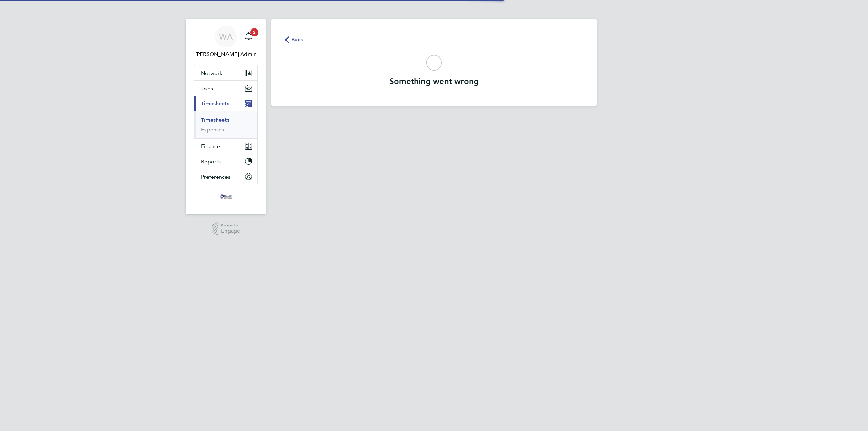  I want to click on span: Powered by, so click(231, 225).